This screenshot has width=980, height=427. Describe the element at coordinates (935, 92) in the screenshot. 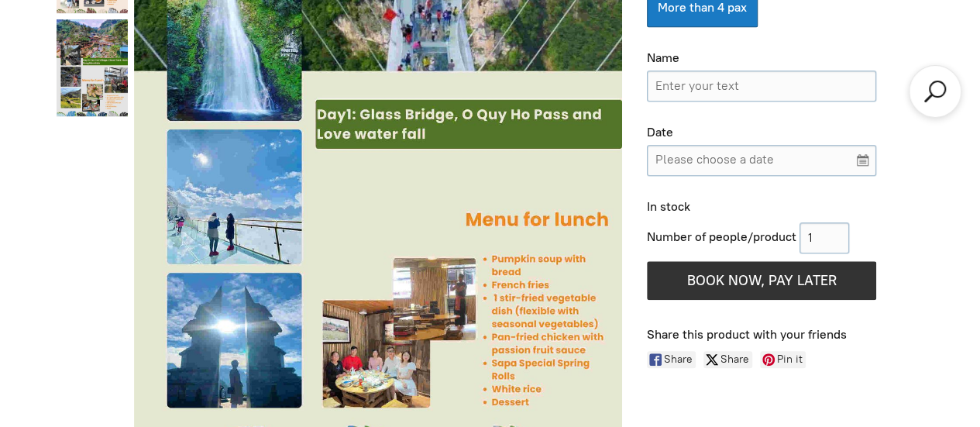

I see `a: Search products` at that location.